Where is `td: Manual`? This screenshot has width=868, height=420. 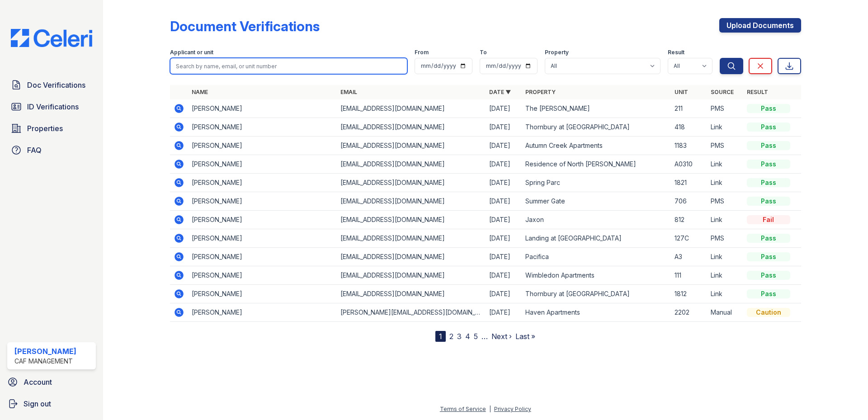 td: Manual is located at coordinates (725, 313).